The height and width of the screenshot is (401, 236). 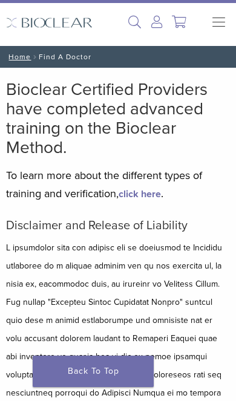 What do you see at coordinates (118, 119) in the screenshot?
I see `h2: Bioclear Certified Providers have completed advanced training on the Bioclear Method.` at bounding box center [118, 119].